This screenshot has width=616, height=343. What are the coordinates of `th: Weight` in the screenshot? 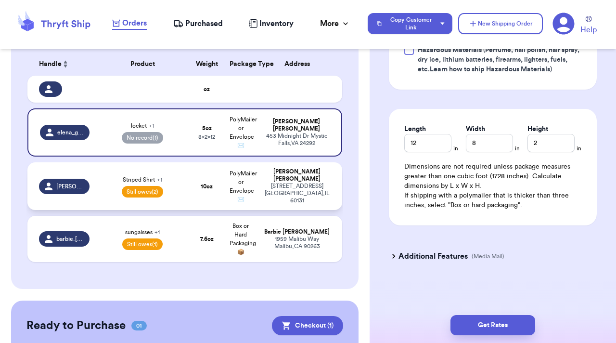 It's located at (207, 64).